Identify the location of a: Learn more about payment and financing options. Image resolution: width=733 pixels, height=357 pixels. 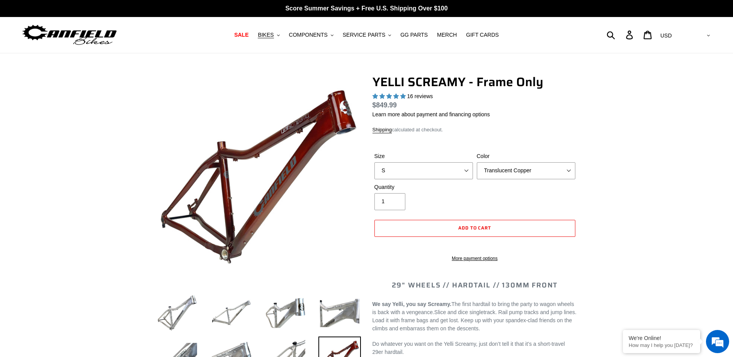
(431, 114).